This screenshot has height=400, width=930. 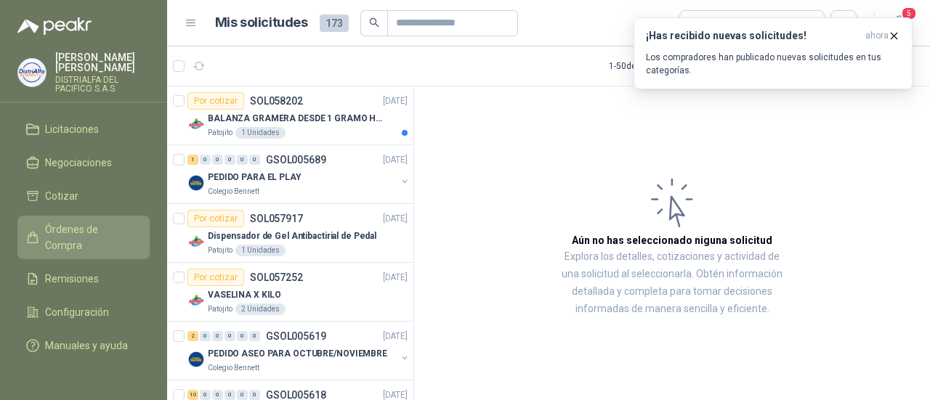 What do you see at coordinates (276, 219) in the screenshot?
I see `p: SOL057917` at bounding box center [276, 219].